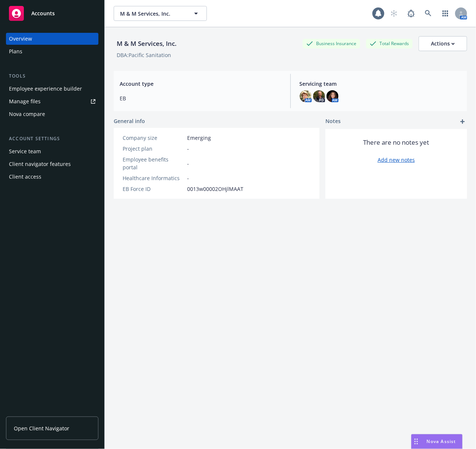 Image resolution: width=476 pixels, height=449 pixels. Describe the element at coordinates (16, 52) in the screenshot. I see `div: Plans` at that location.